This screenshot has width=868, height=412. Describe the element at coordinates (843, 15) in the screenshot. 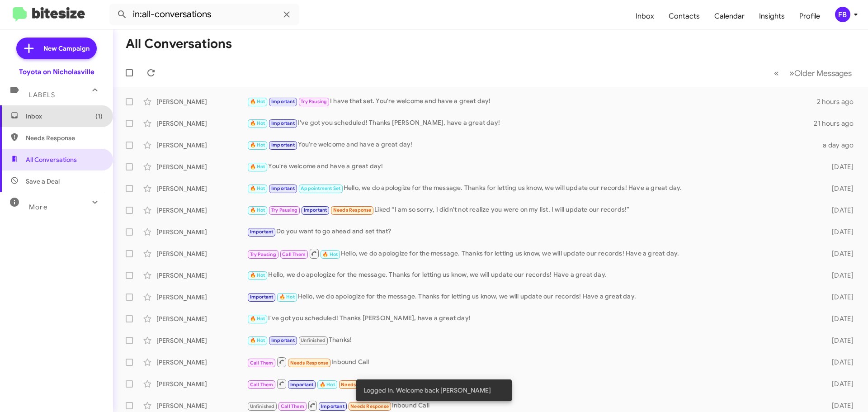

I see `div: FB` at that location.